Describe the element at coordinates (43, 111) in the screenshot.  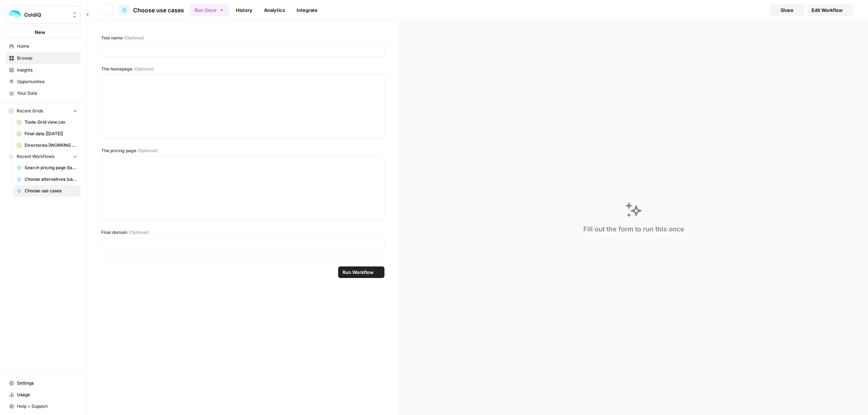
I see `button: Recent Grids` at that location.